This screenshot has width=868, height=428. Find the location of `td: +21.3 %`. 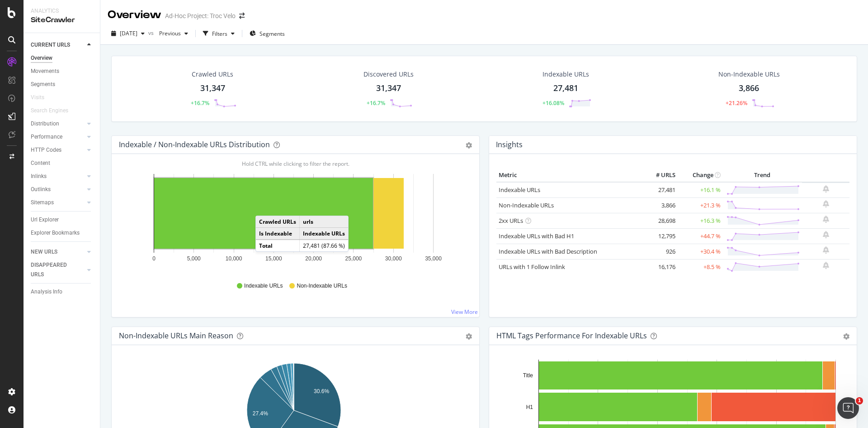

td: +21.3 % is located at coordinates (700, 205).